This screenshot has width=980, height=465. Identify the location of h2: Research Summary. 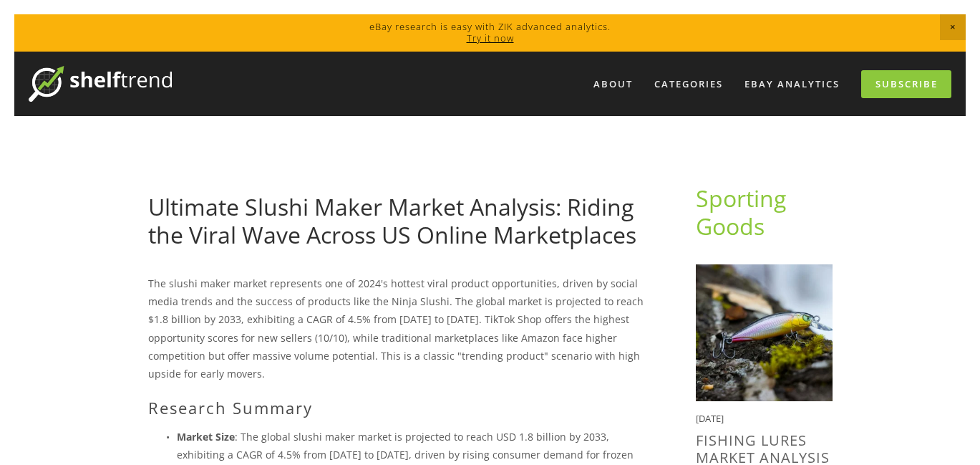
(399, 408).